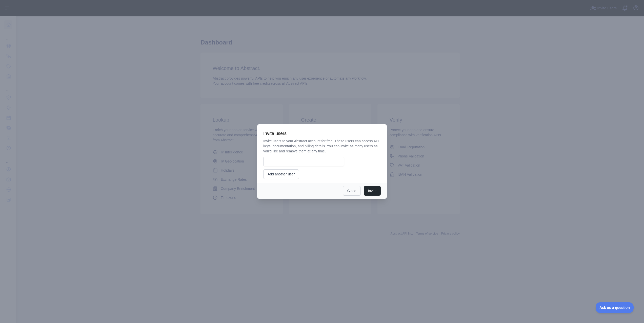  What do you see at coordinates (322, 133) in the screenshot?
I see `h3: Invite users` at bounding box center [322, 133].